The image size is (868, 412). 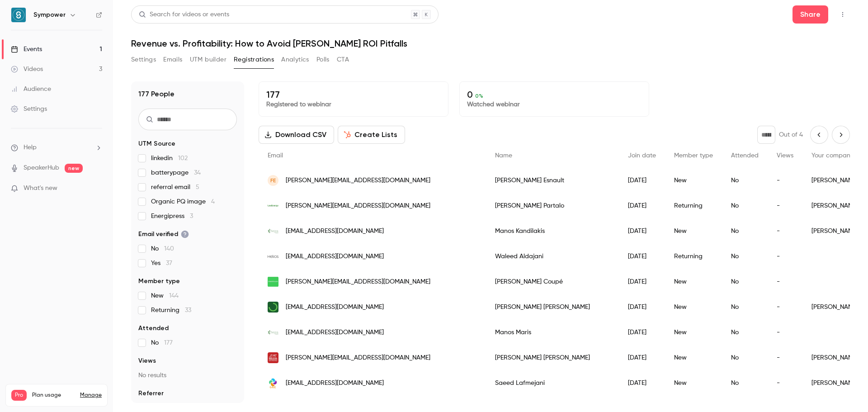 What do you see at coordinates (182, 201) in the screenshot?
I see `span: Organic PQ image` at bounding box center [182, 201].